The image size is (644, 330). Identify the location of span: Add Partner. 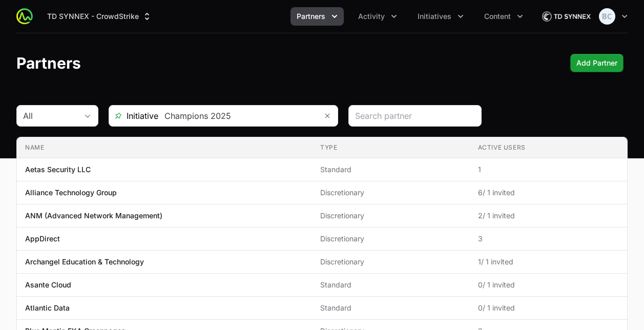
(597, 63).